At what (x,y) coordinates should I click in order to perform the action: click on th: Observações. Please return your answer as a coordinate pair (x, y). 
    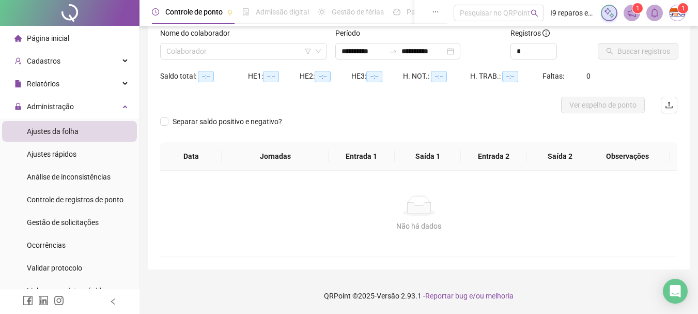
    Looking at the image, I should click on (627, 156).